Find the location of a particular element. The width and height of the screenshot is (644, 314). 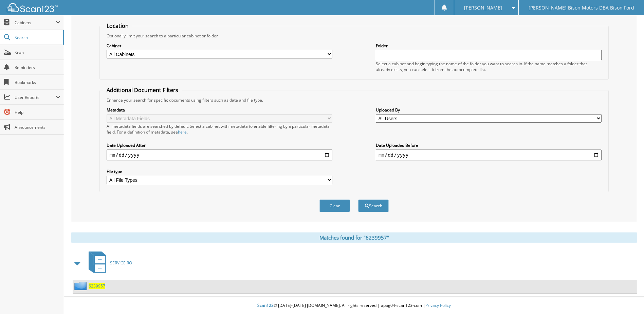

div: Chat Widget is located at coordinates (627, 298).